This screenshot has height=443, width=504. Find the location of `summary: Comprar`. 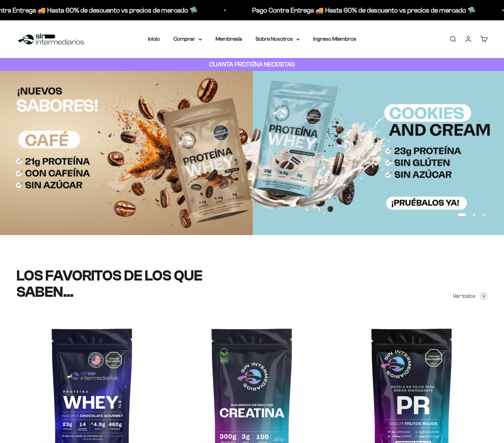

summary: Comprar is located at coordinates (187, 39).